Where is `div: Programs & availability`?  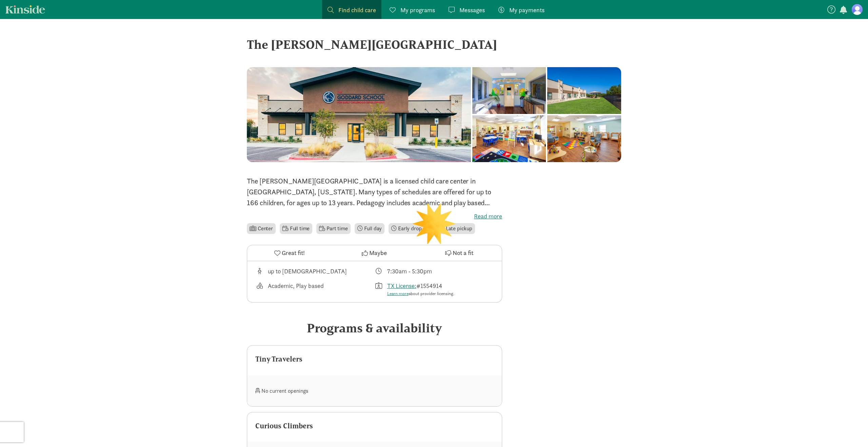
div: Programs & availability is located at coordinates (374, 328).